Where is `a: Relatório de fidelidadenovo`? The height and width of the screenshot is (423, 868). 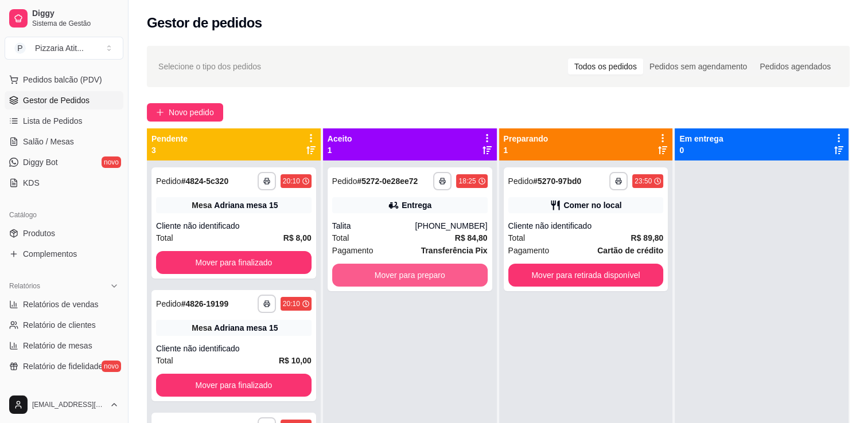
a: Relatório de fidelidadenovo is located at coordinates (64, 367).